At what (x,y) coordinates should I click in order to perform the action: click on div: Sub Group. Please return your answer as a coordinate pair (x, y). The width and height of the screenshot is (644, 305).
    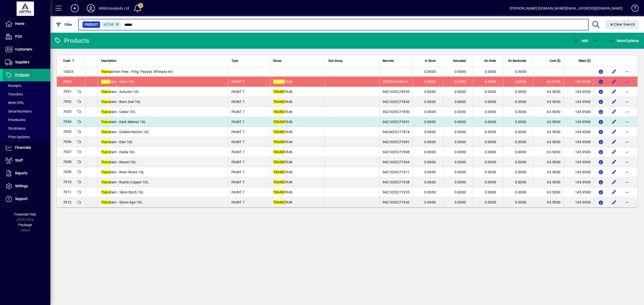
    Looking at the image, I should click on (352, 61).